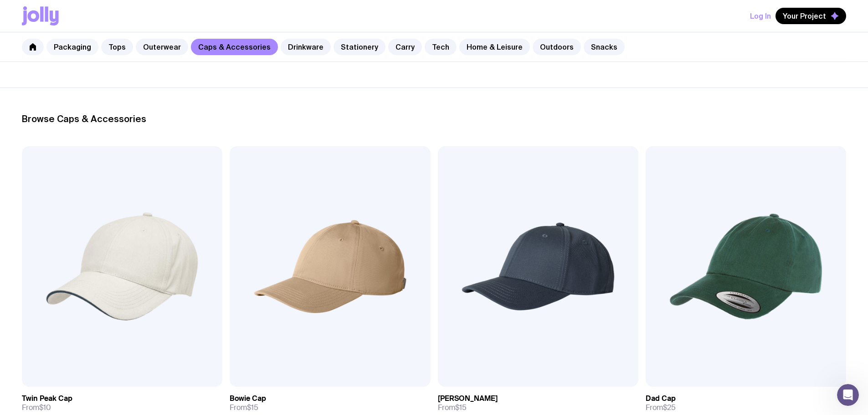 The height and width of the screenshot is (415, 868). I want to click on a: Caps & Accessories, so click(234, 47).